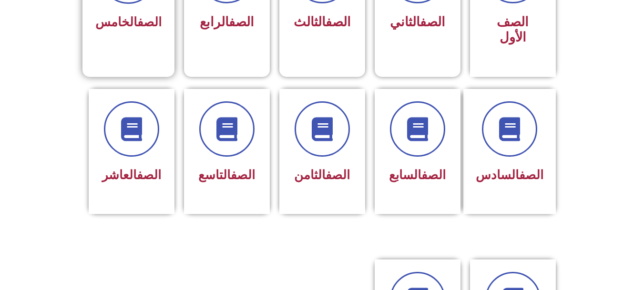  I want to click on span: السادس, so click(510, 175).